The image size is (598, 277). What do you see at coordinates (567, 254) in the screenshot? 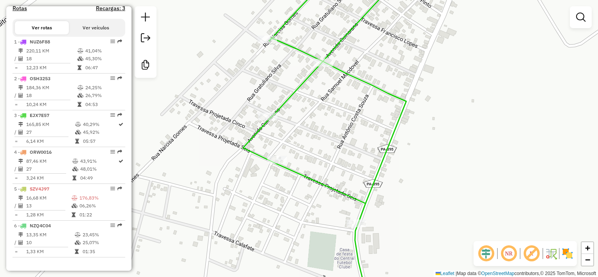
I see `img: Exibir/Ocultar setores` at bounding box center [567, 254].